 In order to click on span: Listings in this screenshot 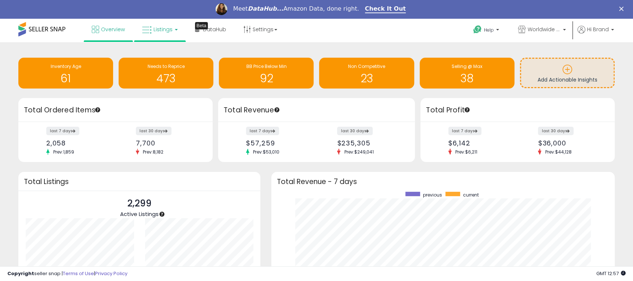, I will do `click(163, 29)`.